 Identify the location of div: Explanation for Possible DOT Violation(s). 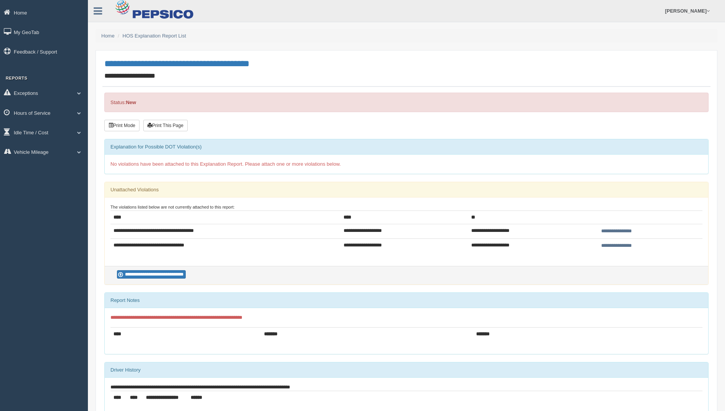
(406, 147).